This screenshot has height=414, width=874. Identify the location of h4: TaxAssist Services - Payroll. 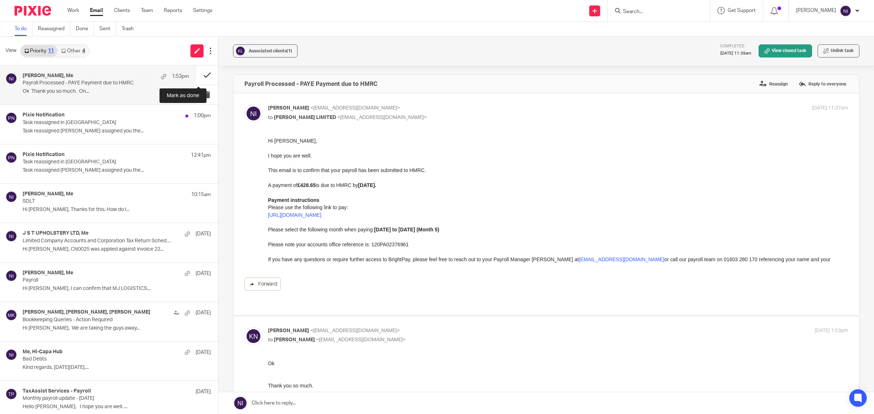
(57, 391).